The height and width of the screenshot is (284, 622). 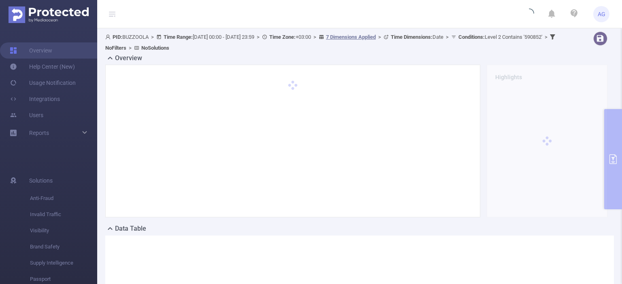 What do you see at coordinates (128, 58) in the screenshot?
I see `h2: Overview` at bounding box center [128, 58].